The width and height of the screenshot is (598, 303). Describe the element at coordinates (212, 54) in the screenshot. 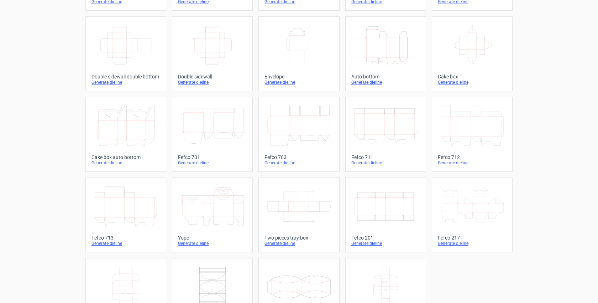

I see `a: Double sidewallGenerate dieline` at that location.